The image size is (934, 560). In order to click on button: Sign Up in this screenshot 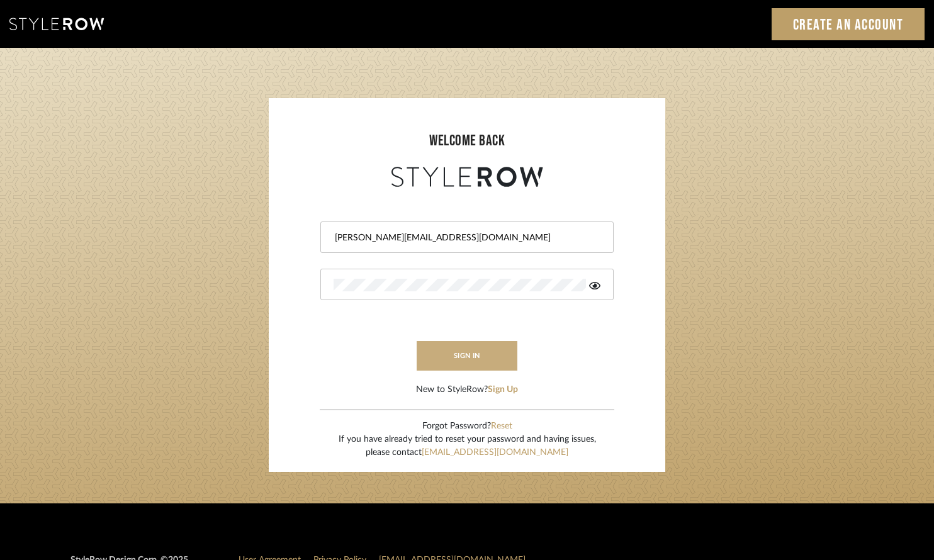, I will do `click(503, 390)`.